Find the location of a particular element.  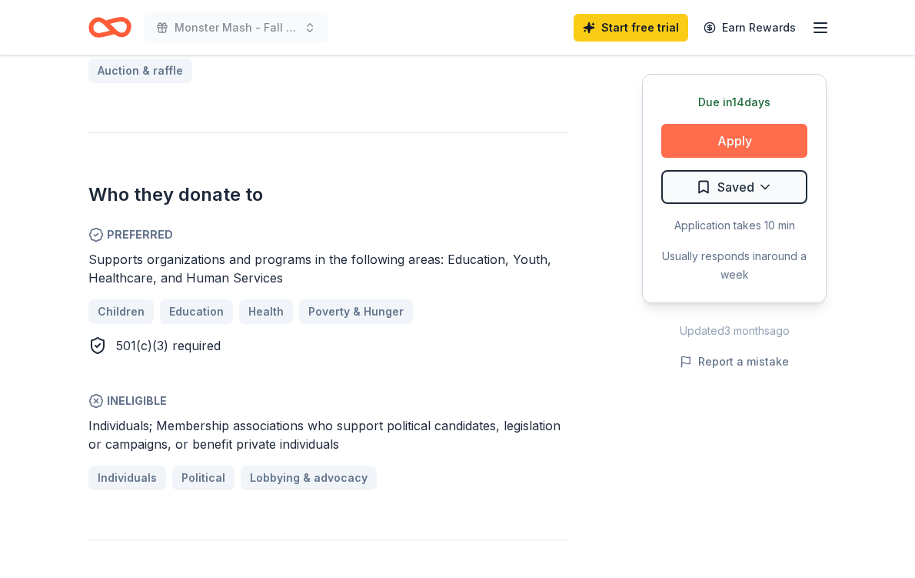

a: Children is located at coordinates (121, 312).